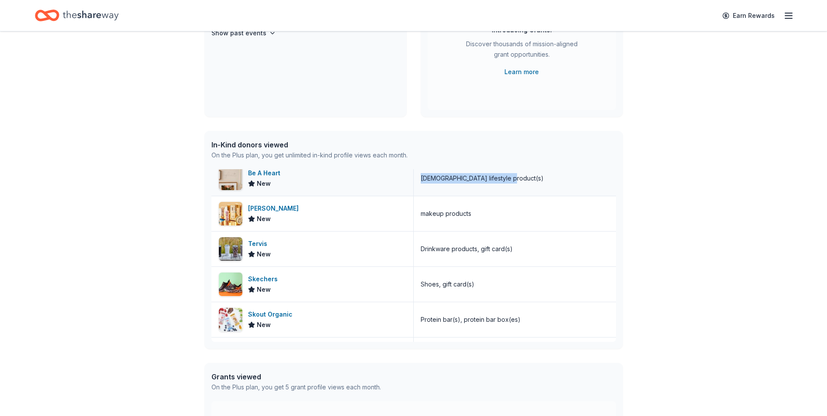 Image resolution: width=827 pixels, height=416 pixels. What do you see at coordinates (467, 249) in the screenshot?
I see `div: Drinkware products, gift card(s)` at bounding box center [467, 249].